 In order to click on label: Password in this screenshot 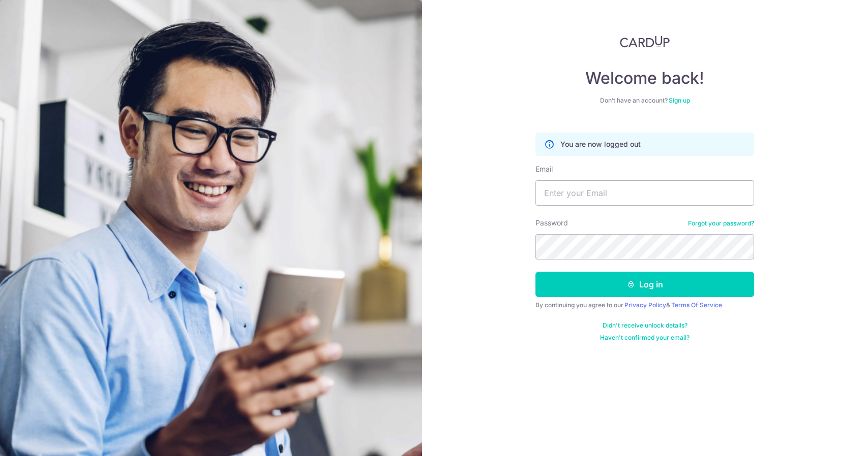, I will do `click(551, 223)`.